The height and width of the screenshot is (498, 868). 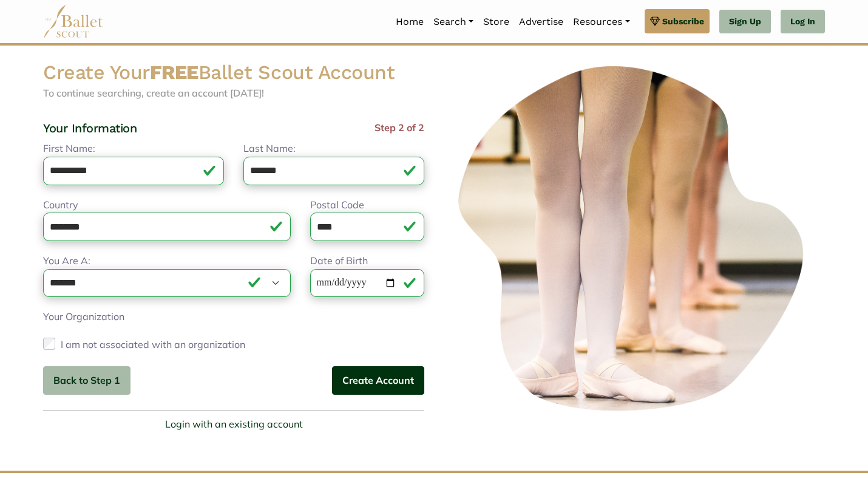 What do you see at coordinates (453, 22) in the screenshot?
I see `a: Search` at bounding box center [453, 22].